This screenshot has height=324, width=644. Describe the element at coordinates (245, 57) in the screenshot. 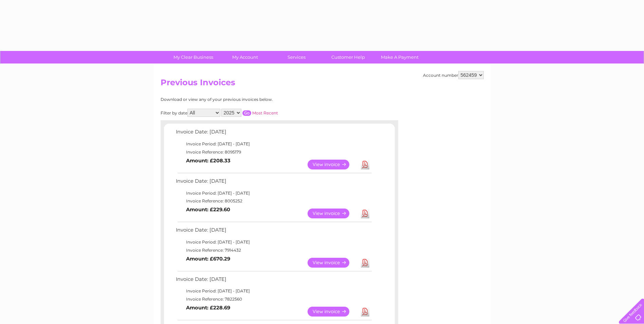

I see `a: My Account` at that location.